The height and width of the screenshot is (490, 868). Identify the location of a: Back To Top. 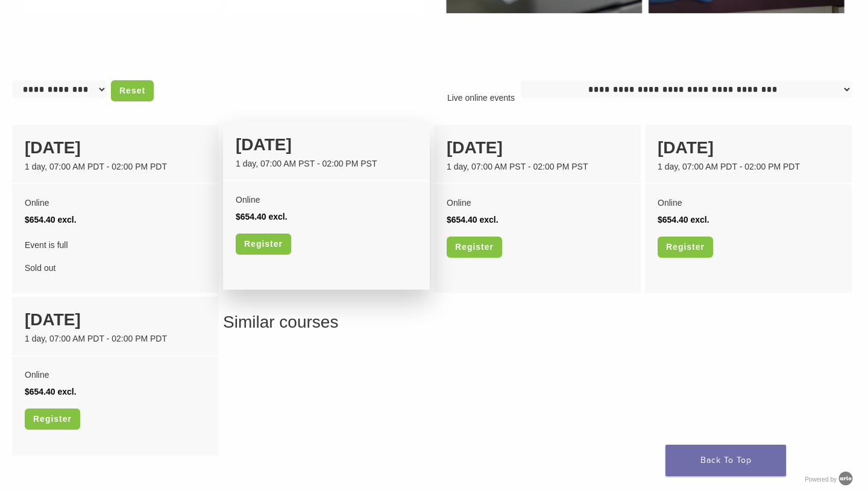
(726, 460).